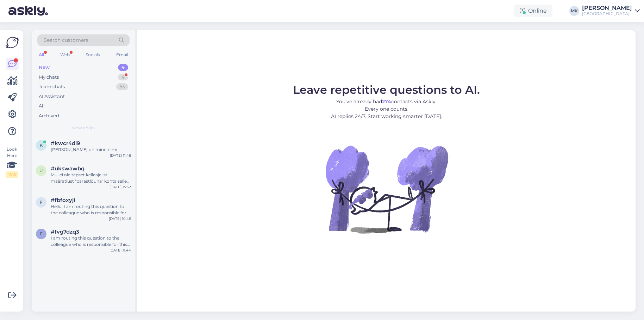 This screenshot has height=320, width=644. What do you see at coordinates (12, 43) in the screenshot?
I see `img: Askly Logo` at bounding box center [12, 43].